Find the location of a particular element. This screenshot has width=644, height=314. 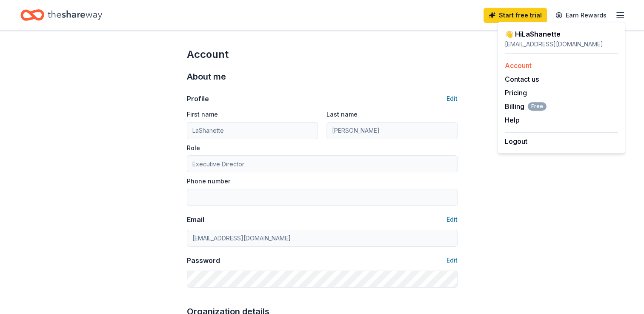

button: Contact us is located at coordinates (522, 79).